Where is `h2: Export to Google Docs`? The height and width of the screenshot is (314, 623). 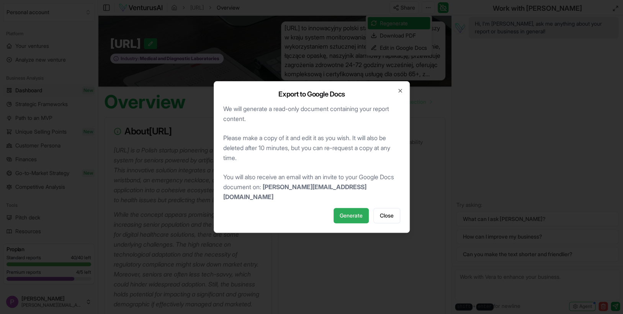 h2: Export to Google Docs is located at coordinates (312, 94).